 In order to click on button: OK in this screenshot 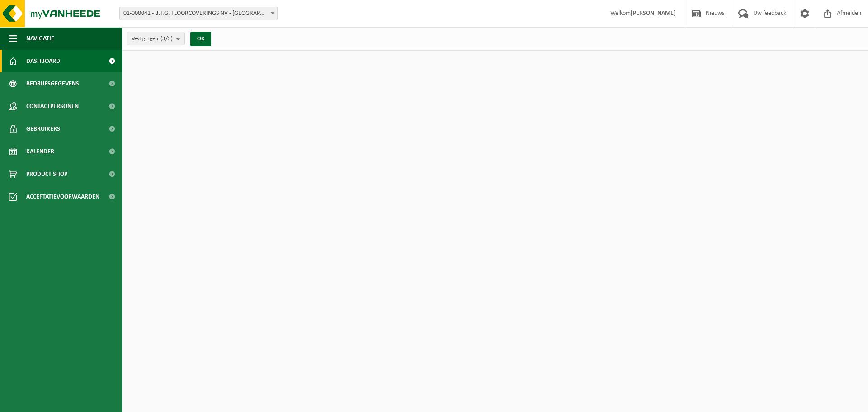, I will do `click(200, 39)`.